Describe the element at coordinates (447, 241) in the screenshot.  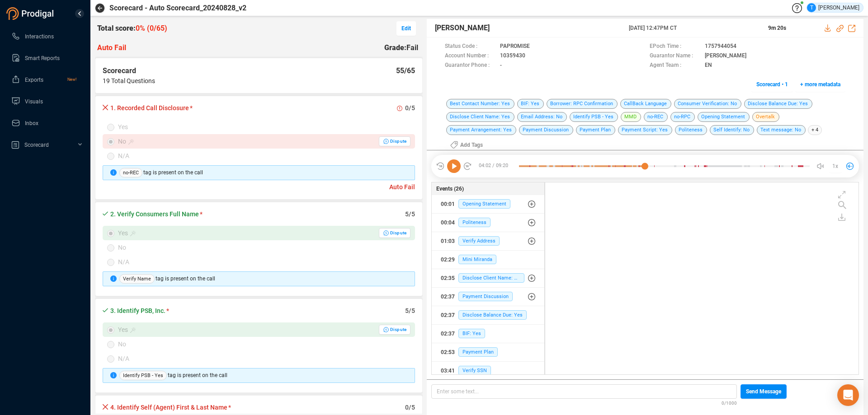
I see `div: 01:03` at that location.